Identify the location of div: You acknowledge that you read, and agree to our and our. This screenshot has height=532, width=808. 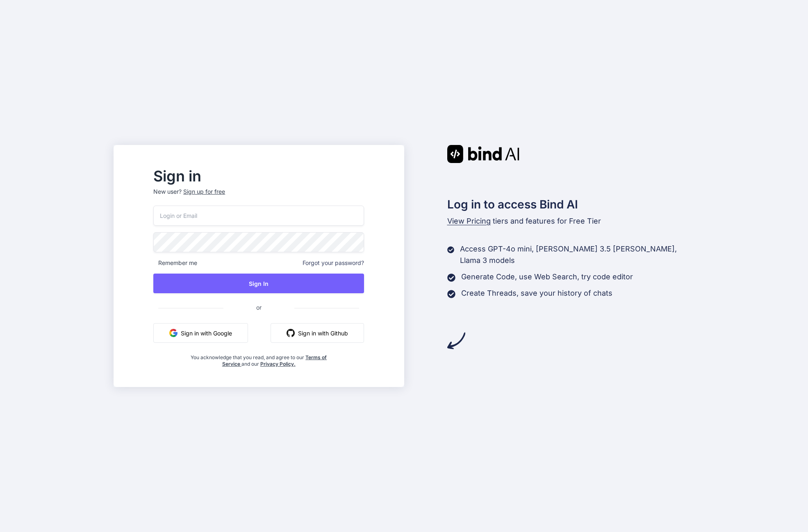
(259, 358).